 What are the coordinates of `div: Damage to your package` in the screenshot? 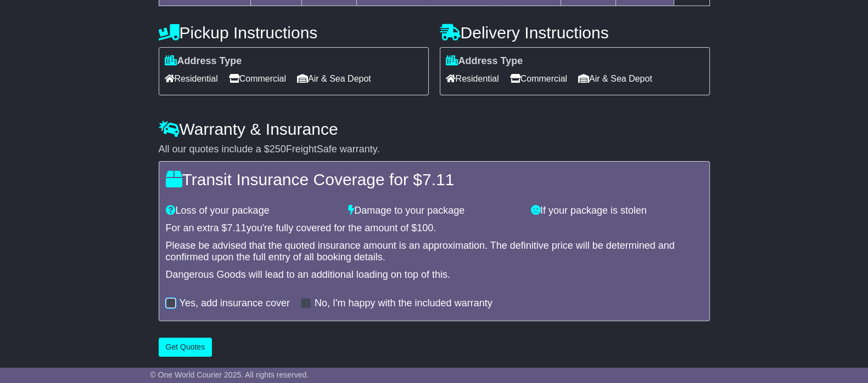 It's located at (434, 211).